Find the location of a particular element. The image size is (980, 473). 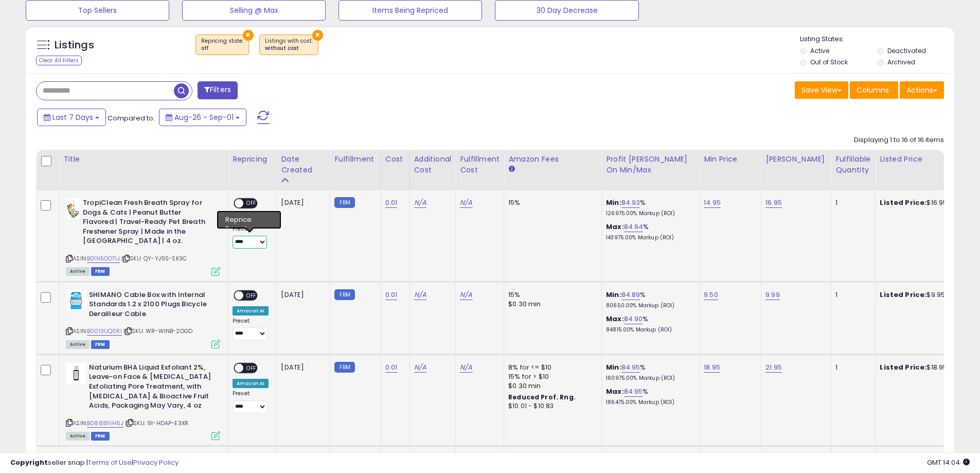

span: Compared to: is located at coordinates (131, 118).